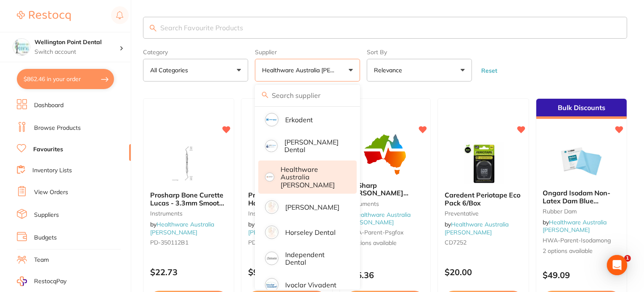 The image size is (644, 292). I want to click on h4: Wellington Point Dental, so click(77, 42).